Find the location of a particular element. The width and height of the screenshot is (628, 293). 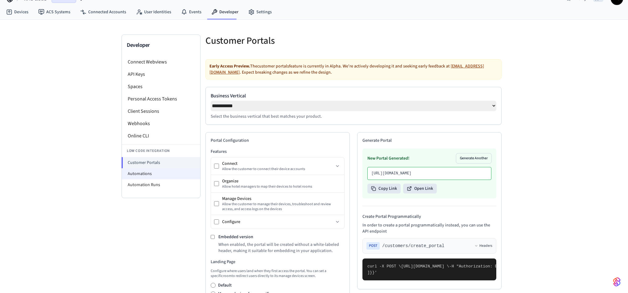

label: Default is located at coordinates (225, 286).